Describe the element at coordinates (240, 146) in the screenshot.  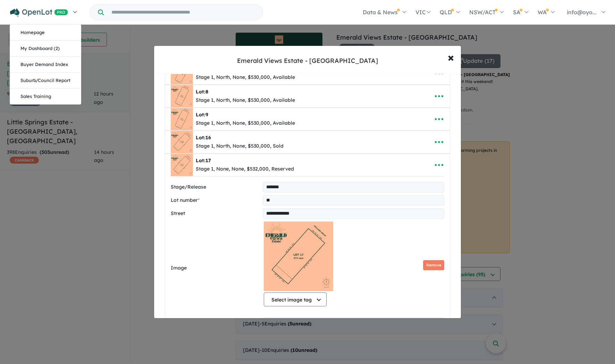
I see `div: Stage 1, North, None, $530,000, Sold` at that location.